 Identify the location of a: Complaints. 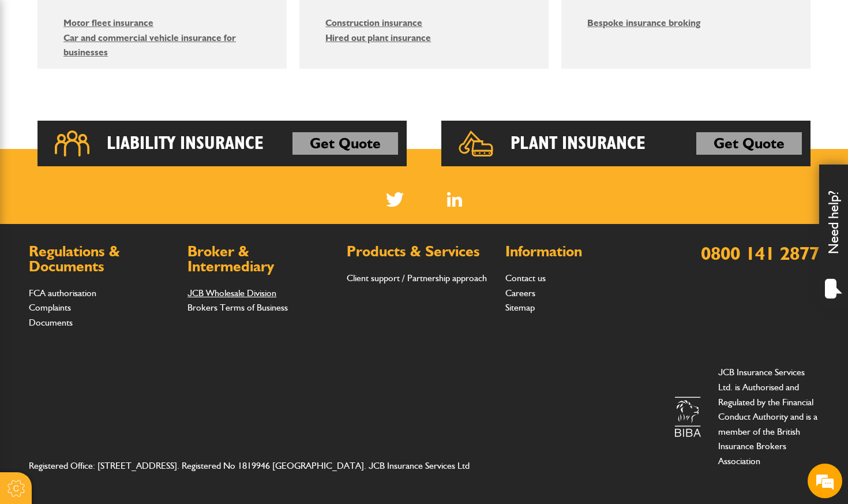
(50, 307).